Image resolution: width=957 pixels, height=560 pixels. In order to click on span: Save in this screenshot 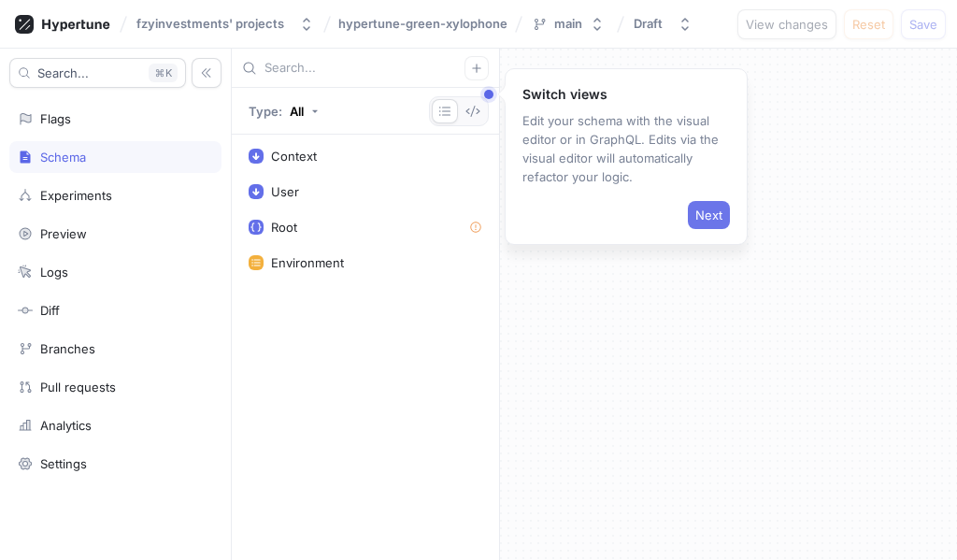, I will do `click(924, 24)`.